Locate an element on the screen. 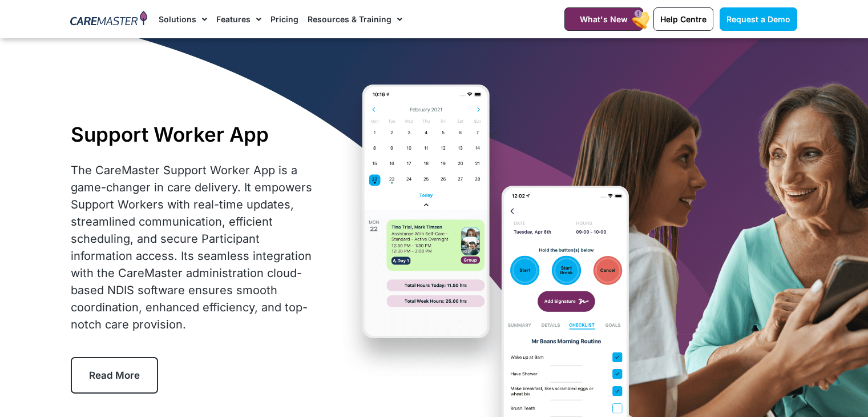 The width and height of the screenshot is (868, 417). span: Request a Demo is located at coordinates (758, 19).